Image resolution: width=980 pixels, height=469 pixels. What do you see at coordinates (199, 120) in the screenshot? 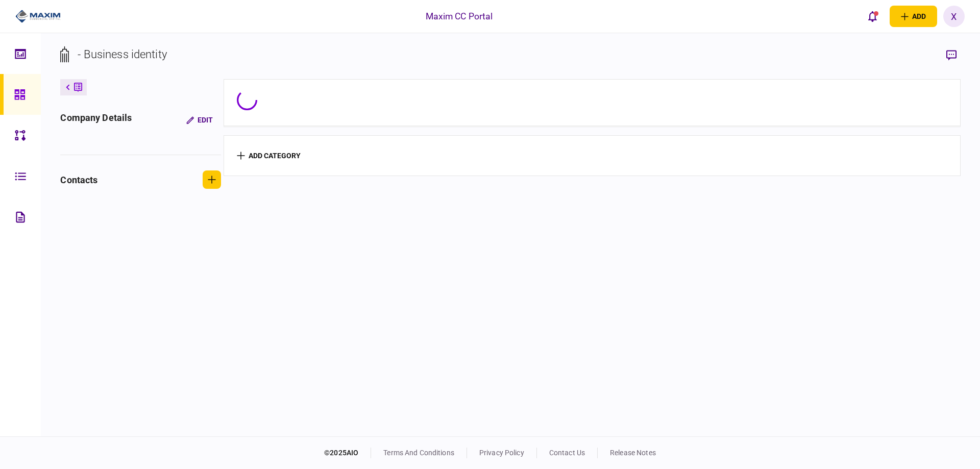
I see `button: Edit` at bounding box center [199, 120].